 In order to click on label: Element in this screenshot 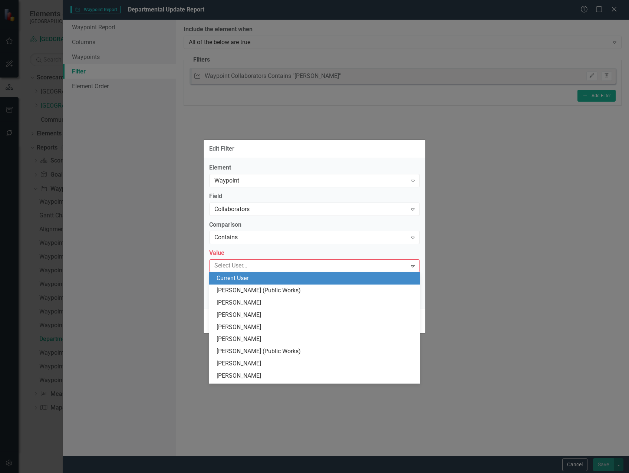, I will do `click(315, 168)`.